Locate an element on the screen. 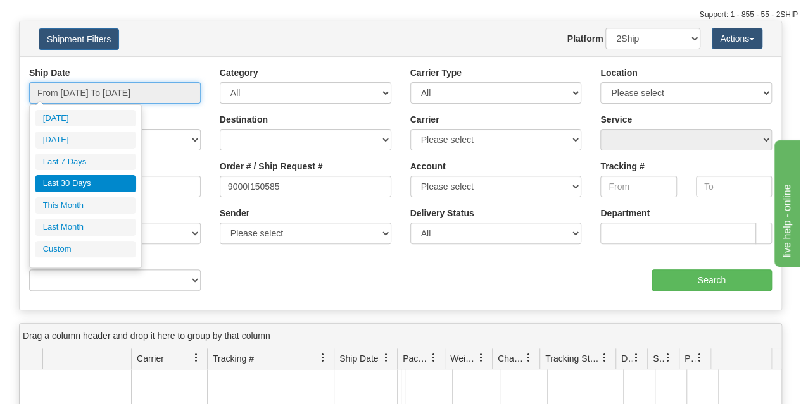 The height and width of the screenshot is (404, 801). label: Delivery Status is located at coordinates (442, 213).